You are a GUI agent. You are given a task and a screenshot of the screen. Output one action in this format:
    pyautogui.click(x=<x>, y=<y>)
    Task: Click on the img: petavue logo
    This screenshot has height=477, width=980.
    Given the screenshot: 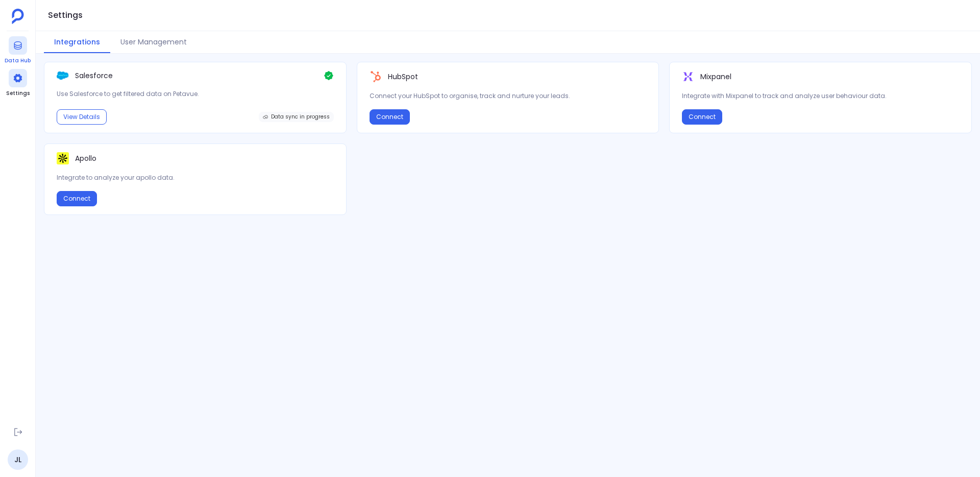 What is the action you would take?
    pyautogui.click(x=18, y=17)
    